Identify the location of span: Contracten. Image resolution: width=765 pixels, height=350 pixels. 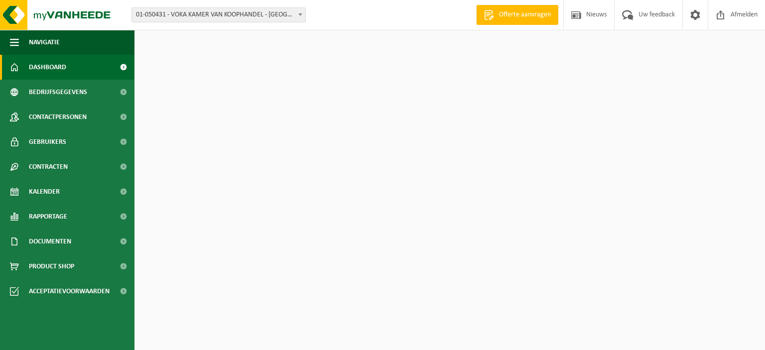
(48, 167).